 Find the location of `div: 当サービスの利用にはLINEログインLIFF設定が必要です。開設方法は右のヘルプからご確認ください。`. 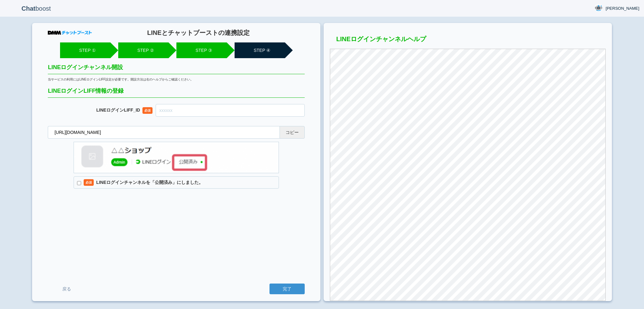

div: 当サービスの利用にはLINEログインLIFF設定が必要です。開設方法は右のヘルプからご確認ください。 is located at coordinates (176, 79).